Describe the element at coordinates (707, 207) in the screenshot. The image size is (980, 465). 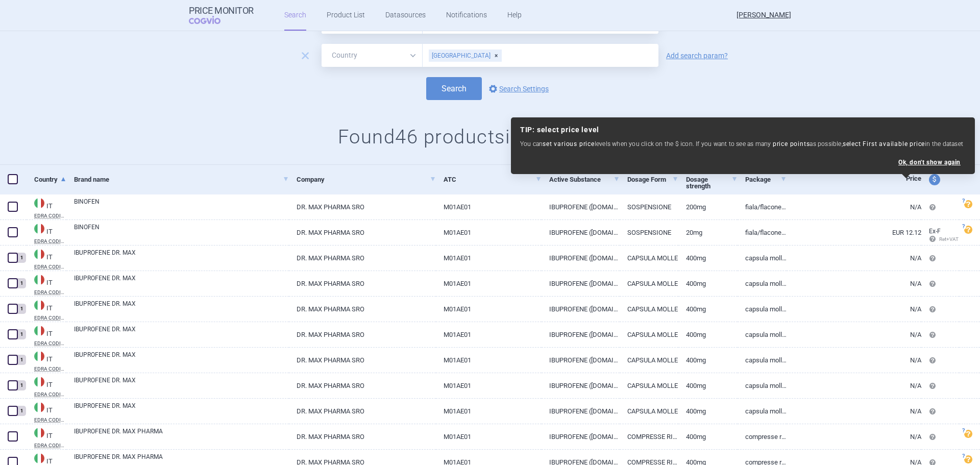
I see `a: 200MG` at that location.